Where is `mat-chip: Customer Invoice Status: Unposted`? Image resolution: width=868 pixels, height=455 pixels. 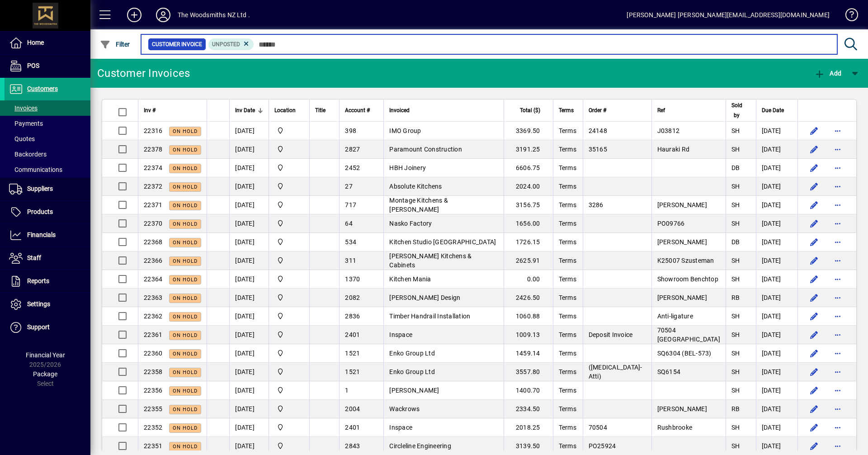 mat-chip: Customer Invoice Status: Unposted is located at coordinates (231, 45).